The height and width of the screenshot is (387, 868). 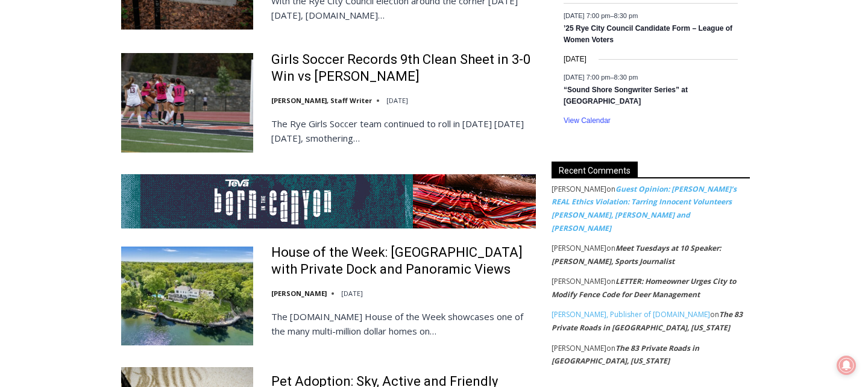 What do you see at coordinates (187, 103) in the screenshot?
I see `img: Girls Soccer Records 9th Clean Sheet in 3-0 Win vs Harrison` at bounding box center [187, 103].